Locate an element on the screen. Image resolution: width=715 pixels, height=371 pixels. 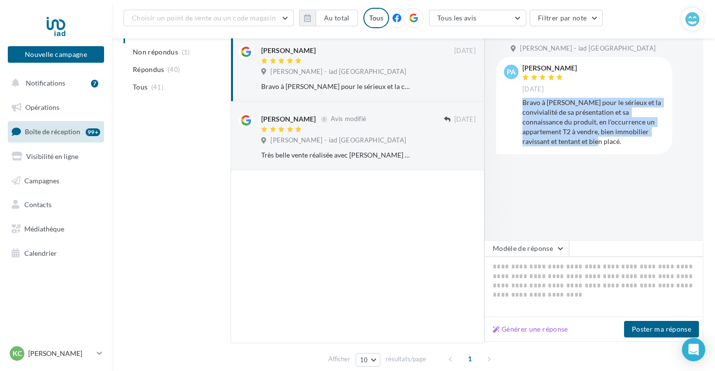
span: 10 is located at coordinates (364, 360).